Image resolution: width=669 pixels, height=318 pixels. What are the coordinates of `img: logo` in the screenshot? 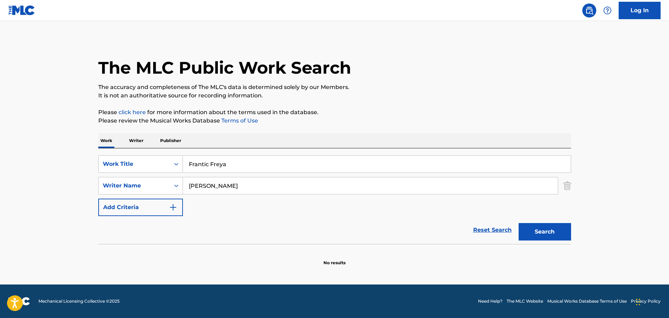 It's located at (19, 302).